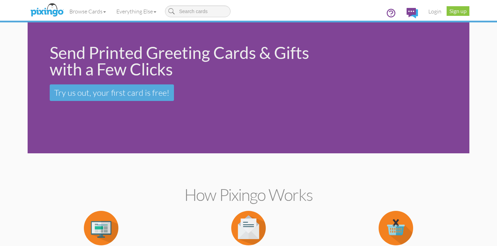 This screenshot has width=497, height=246. I want to click on div: Send Printed Greeting Cards & Gifts with a Few Clicks, so click(183, 61).